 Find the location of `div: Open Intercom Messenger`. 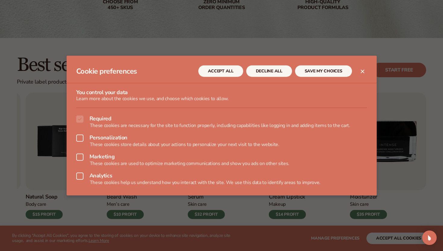

div: Open Intercom Messenger is located at coordinates (429, 237).